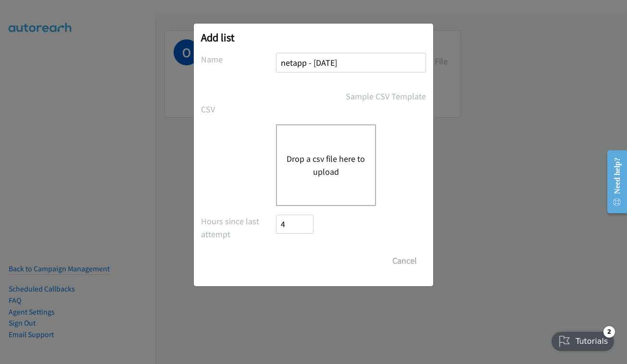 The width and height of the screenshot is (627, 364). I want to click on button: Cancel, so click(405, 261).